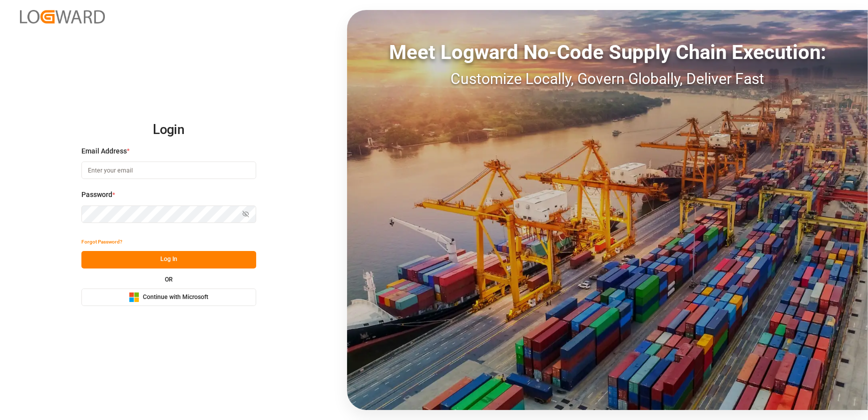 This screenshot has width=868, height=420. Describe the element at coordinates (169, 170) in the screenshot. I see `input: Enter your email` at that location.